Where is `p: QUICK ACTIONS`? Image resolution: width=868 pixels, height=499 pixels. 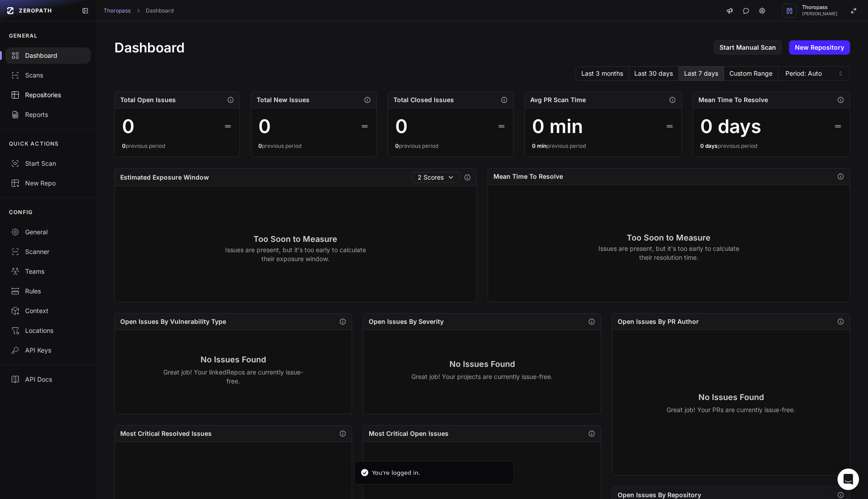 p: QUICK ACTIONS is located at coordinates (34, 144).